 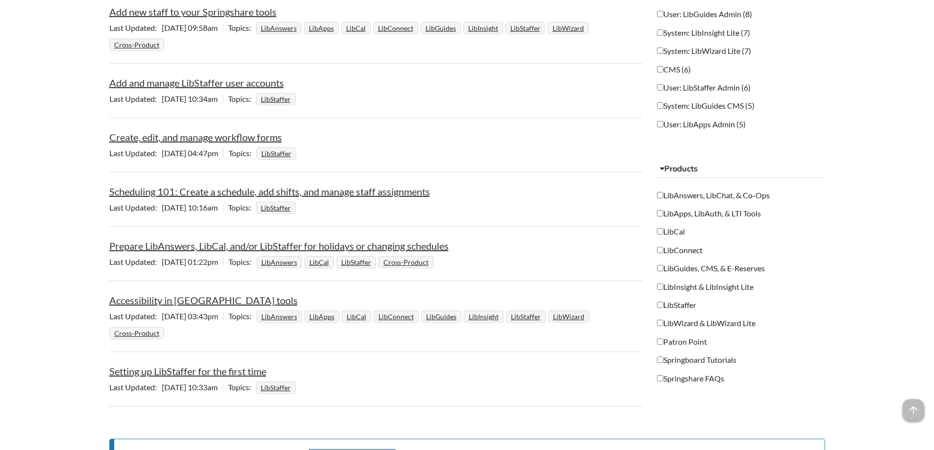 What do you see at coordinates (704, 14) in the screenshot?
I see `label: User: LibGuides Admin (8)` at bounding box center [704, 14].